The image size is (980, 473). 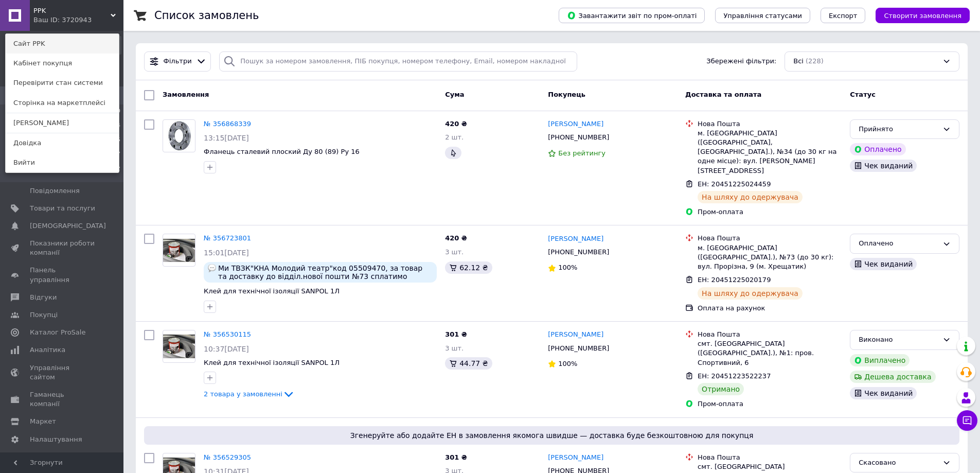 What do you see at coordinates (54, 190) in the screenshot?
I see `span: Повідомлення` at bounding box center [54, 190].